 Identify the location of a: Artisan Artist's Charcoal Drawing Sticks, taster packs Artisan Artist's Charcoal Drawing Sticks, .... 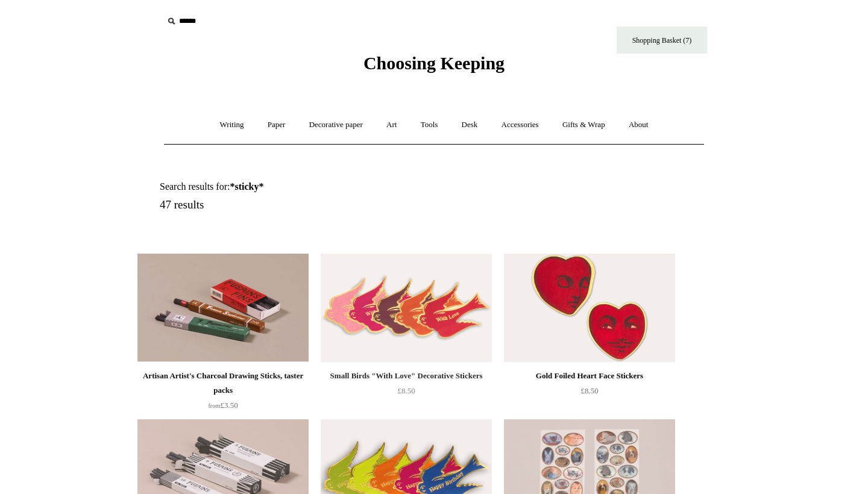
(223, 308).